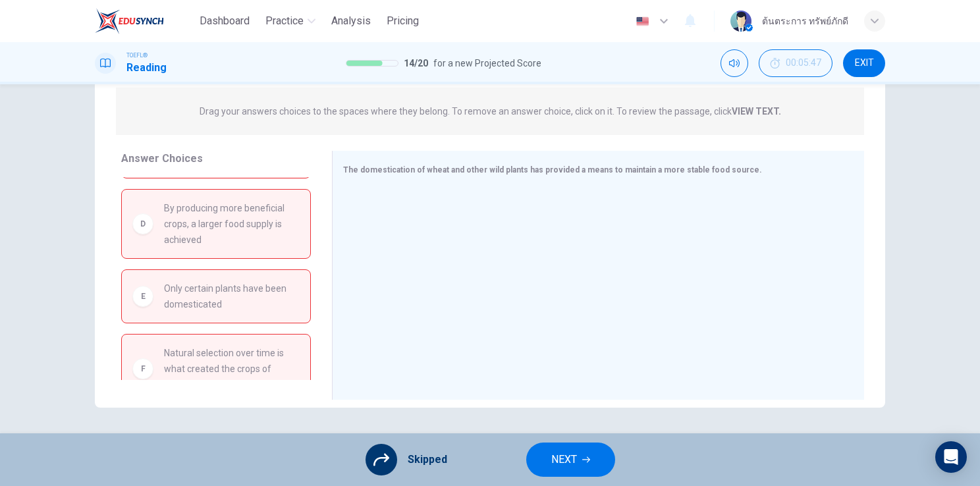 The height and width of the screenshot is (486, 980). Describe the element at coordinates (290, 21) in the screenshot. I see `button: Practice` at that location.